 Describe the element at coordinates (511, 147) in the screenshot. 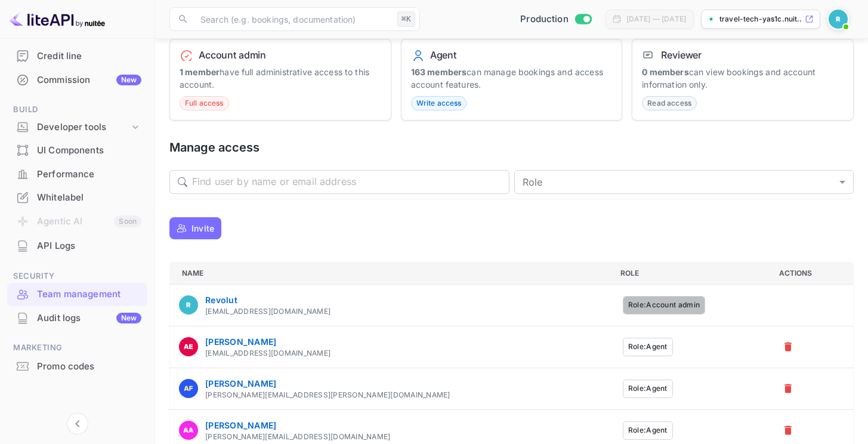

I see `h5: Manage access` at that location.